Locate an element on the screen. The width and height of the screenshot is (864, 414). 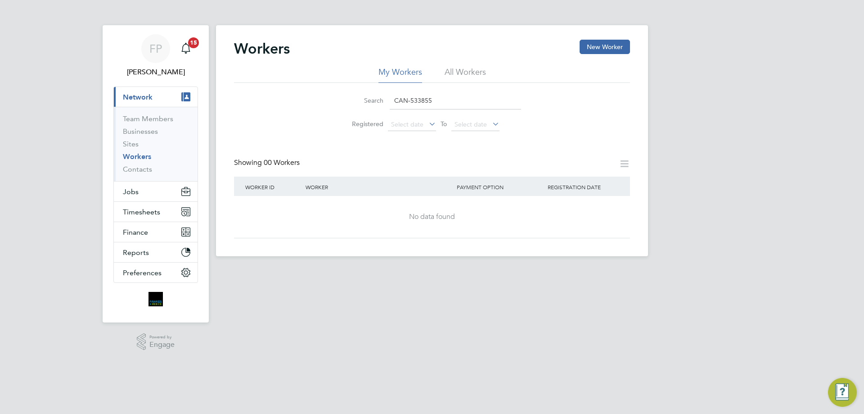
button: Preferences is located at coordinates (156, 272).